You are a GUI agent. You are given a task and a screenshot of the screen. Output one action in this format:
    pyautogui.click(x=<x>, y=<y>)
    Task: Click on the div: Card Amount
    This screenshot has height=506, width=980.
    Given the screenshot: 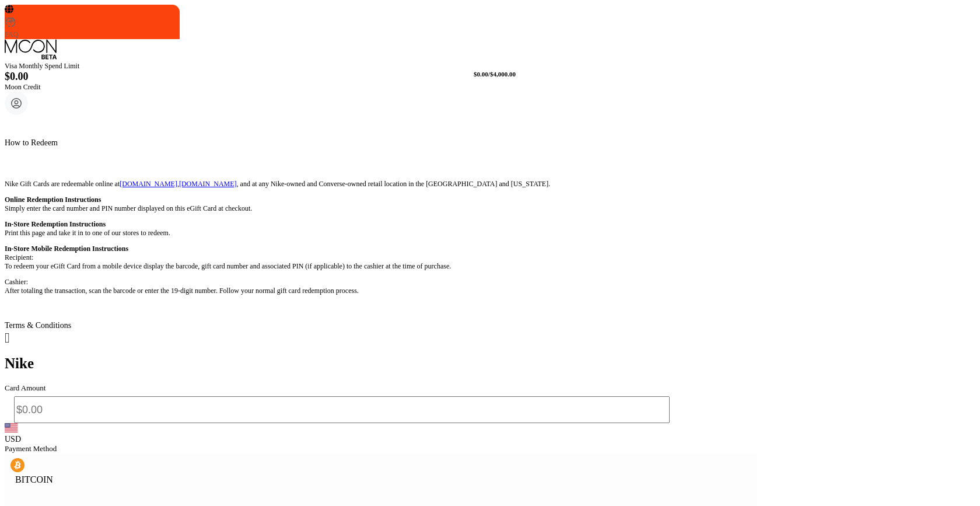 What is the action you would take?
    pyautogui.click(x=342, y=388)
    